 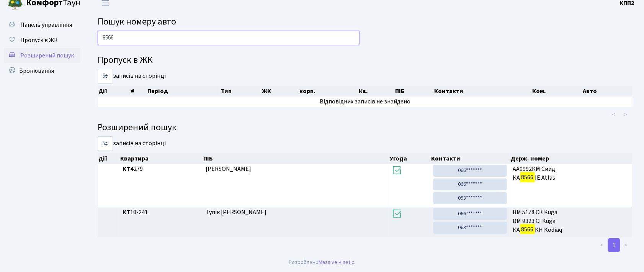 I want to click on th: Угода, so click(x=410, y=159).